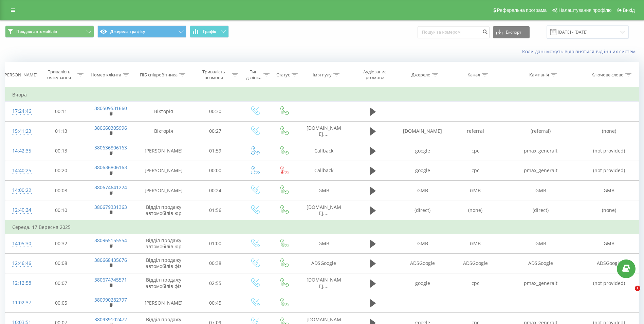  What do you see at coordinates (111, 128) in the screenshot?
I see `a: 380660305996` at bounding box center [111, 128].